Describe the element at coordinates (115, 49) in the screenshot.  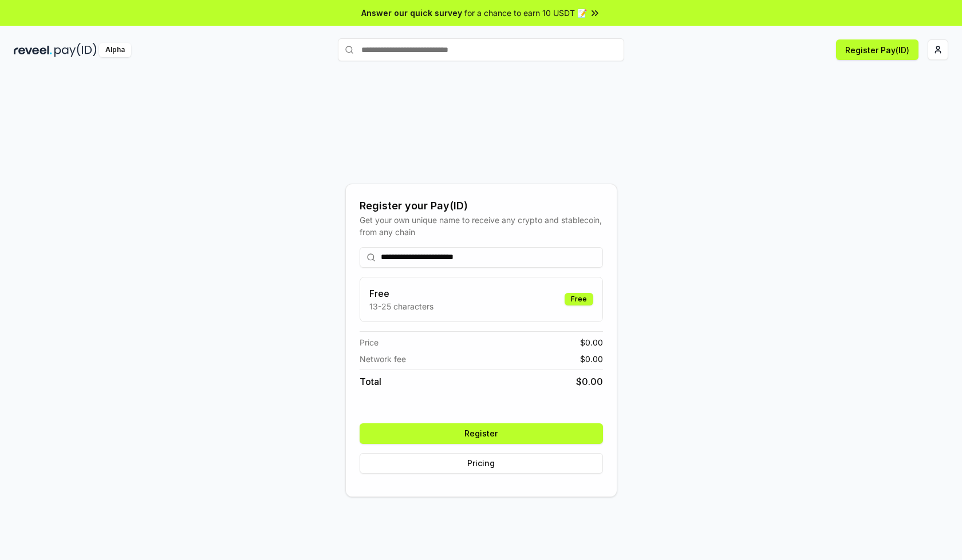
I see `div: Alpha` at that location.